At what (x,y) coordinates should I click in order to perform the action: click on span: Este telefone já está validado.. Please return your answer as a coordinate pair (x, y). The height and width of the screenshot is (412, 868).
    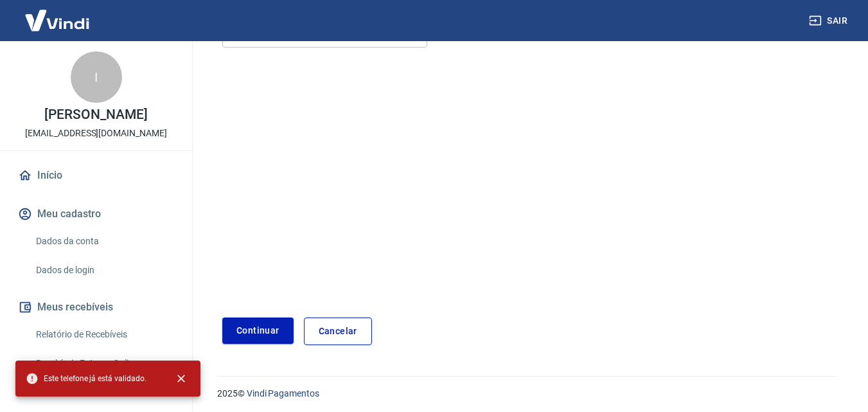
    Looking at the image, I should click on (86, 378).